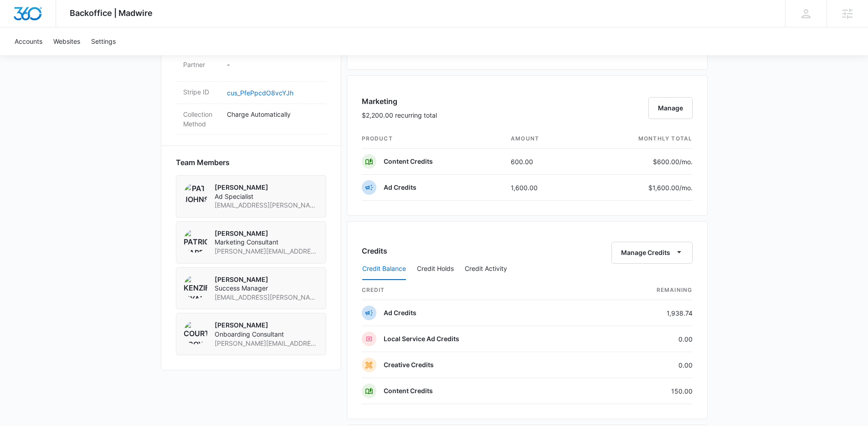 This screenshot has height=426, width=868. What do you see at coordinates (196, 241) in the screenshot?
I see `img: Patrick Harral` at bounding box center [196, 241].